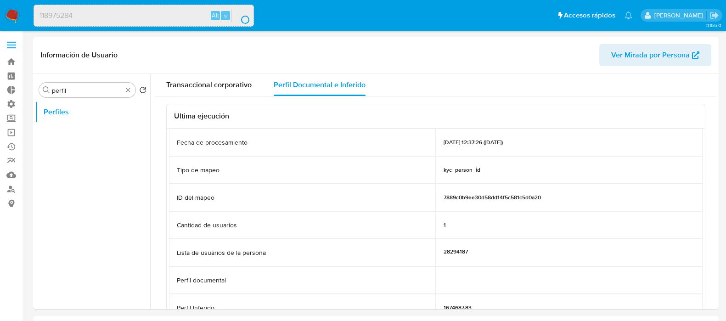 This screenshot has width=726, height=321. Describe the element at coordinates (196, 198) in the screenshot. I see `p: ID del mapeo` at that location.